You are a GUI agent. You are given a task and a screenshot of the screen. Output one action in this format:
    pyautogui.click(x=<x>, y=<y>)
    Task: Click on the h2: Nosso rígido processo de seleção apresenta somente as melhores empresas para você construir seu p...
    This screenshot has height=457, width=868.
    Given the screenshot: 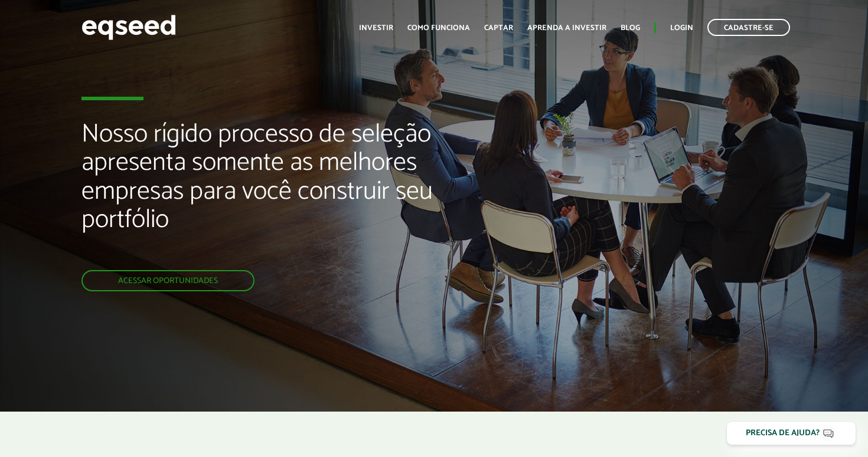 What is the action you would take?
    pyautogui.click(x=289, y=195)
    